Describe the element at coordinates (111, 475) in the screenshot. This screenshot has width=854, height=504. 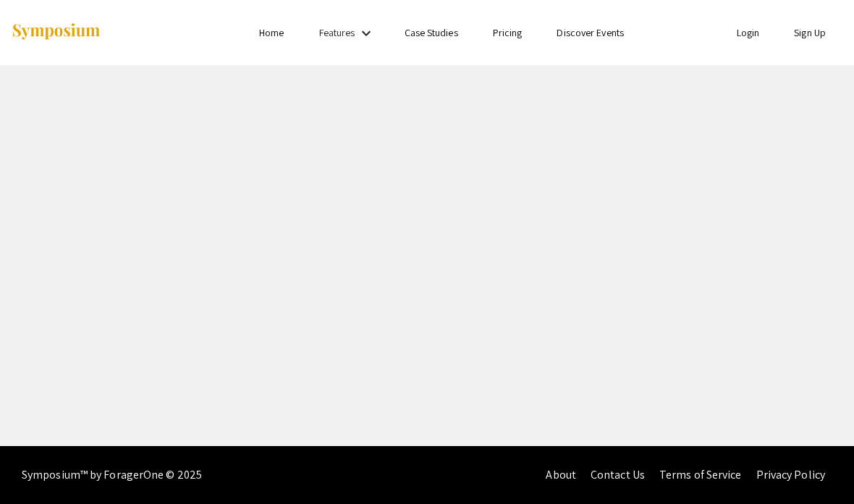
I see `div: Symposium™ by ForagerOne © 2025` at that location.